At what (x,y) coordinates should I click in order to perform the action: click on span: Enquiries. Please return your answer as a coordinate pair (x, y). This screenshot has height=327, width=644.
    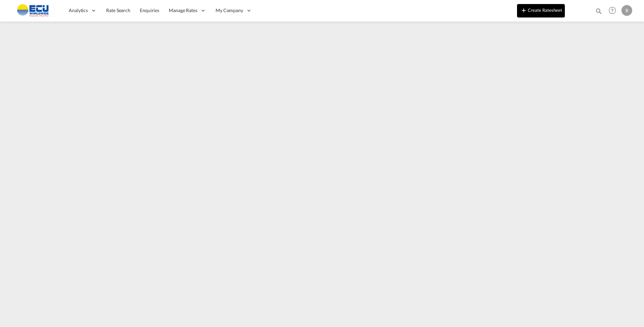
    Looking at the image, I should click on (149, 10).